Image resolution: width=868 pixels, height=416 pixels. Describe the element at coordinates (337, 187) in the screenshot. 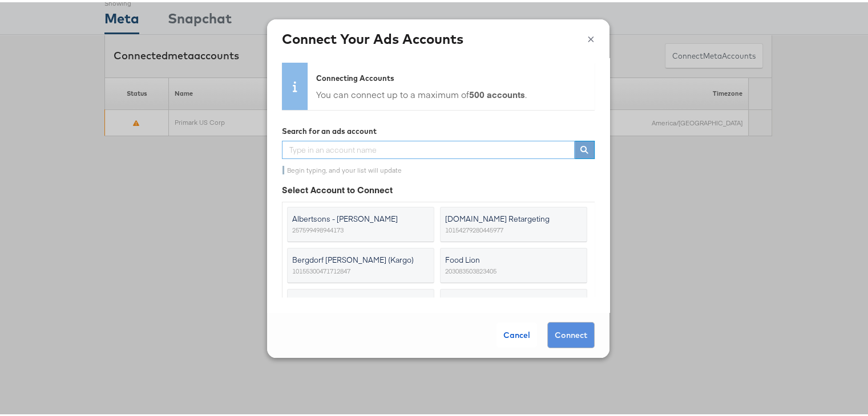

I see `strong: Select Account to Connect` at that location.